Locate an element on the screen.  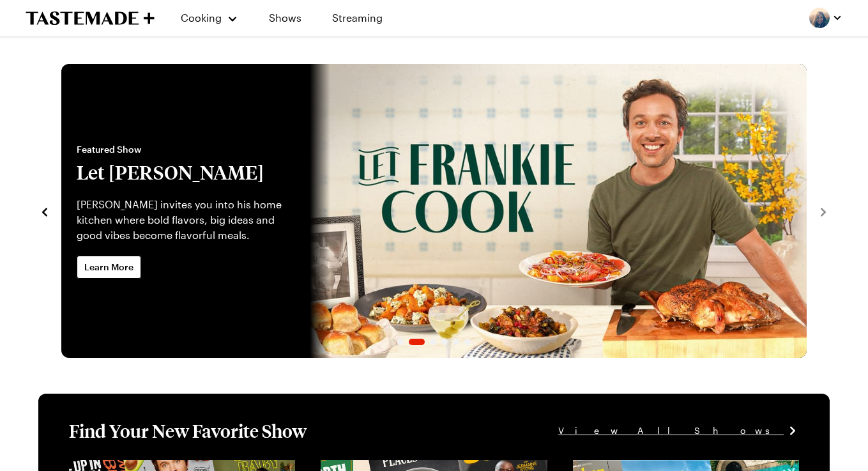
button: Cooking is located at coordinates (209, 18).